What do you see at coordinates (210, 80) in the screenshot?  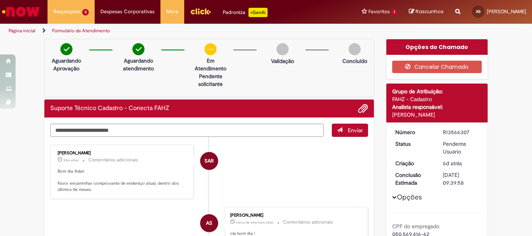 I see `p: Pendente solicitante` at bounding box center [210, 80].